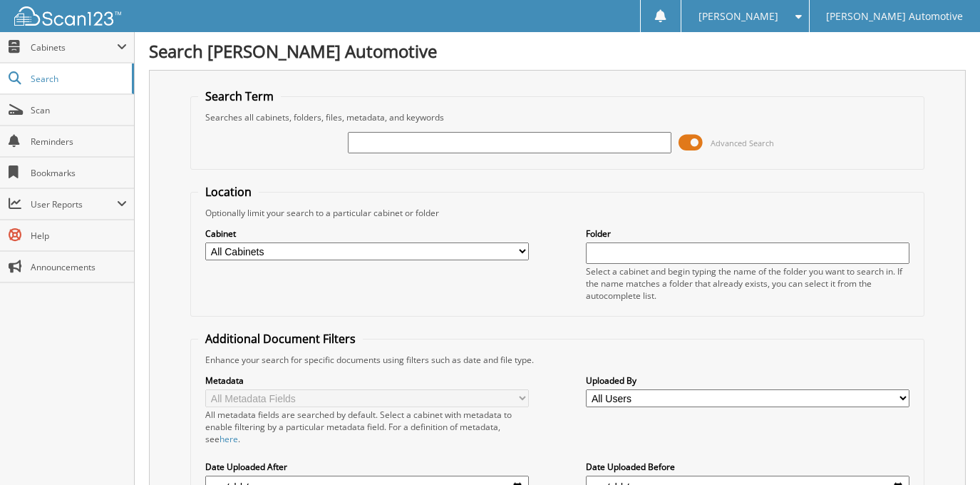 This screenshot has width=980, height=485. What do you see at coordinates (79, 141) in the screenshot?
I see `span: Reminders` at bounding box center [79, 141].